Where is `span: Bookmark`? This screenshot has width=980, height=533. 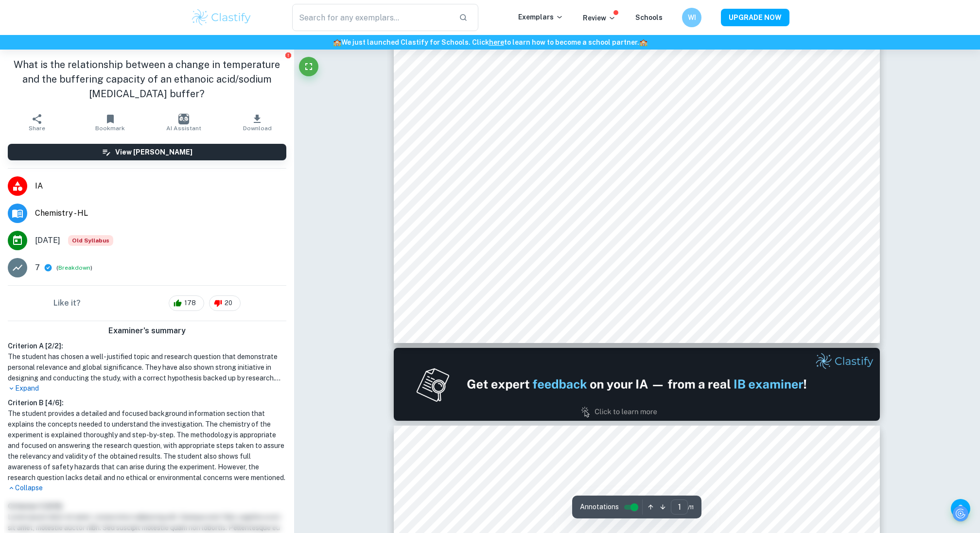
span: Bookmark is located at coordinates (110, 128).